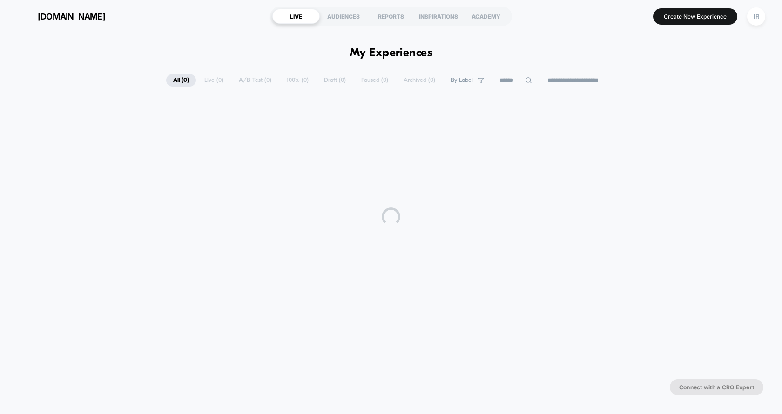 This screenshot has width=782, height=414. I want to click on button: Create New Experience, so click(695, 16).